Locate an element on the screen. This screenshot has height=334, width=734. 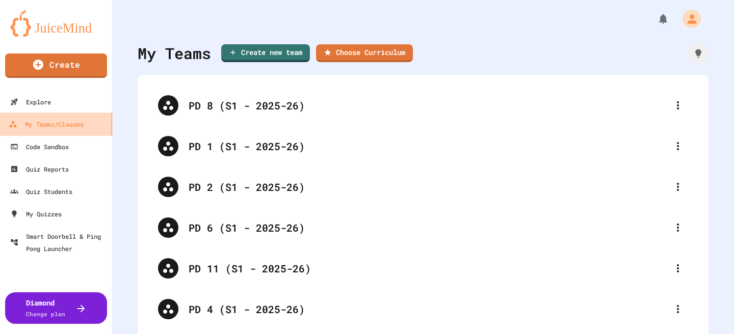
span: Change plan is located at coordinates (45, 314).